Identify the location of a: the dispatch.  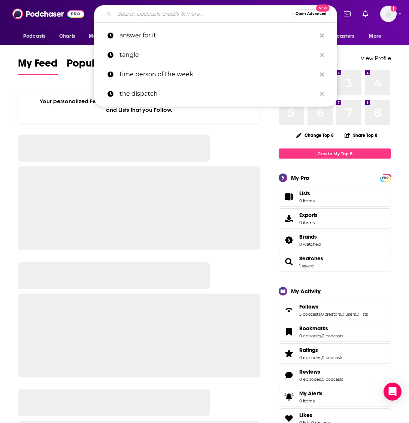
(215, 94).